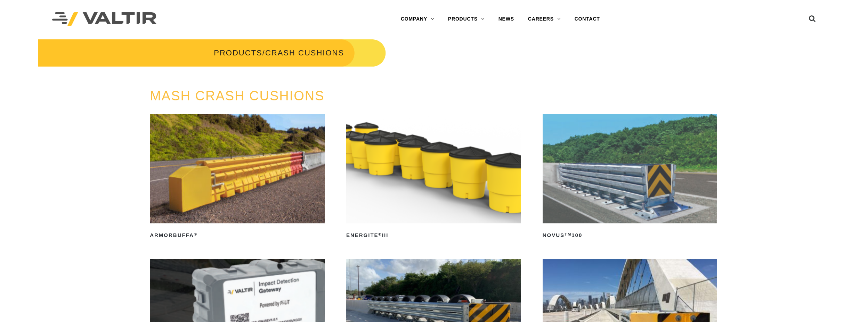  Describe the element at coordinates (568, 234) in the screenshot. I see `sup: TM` at that location.